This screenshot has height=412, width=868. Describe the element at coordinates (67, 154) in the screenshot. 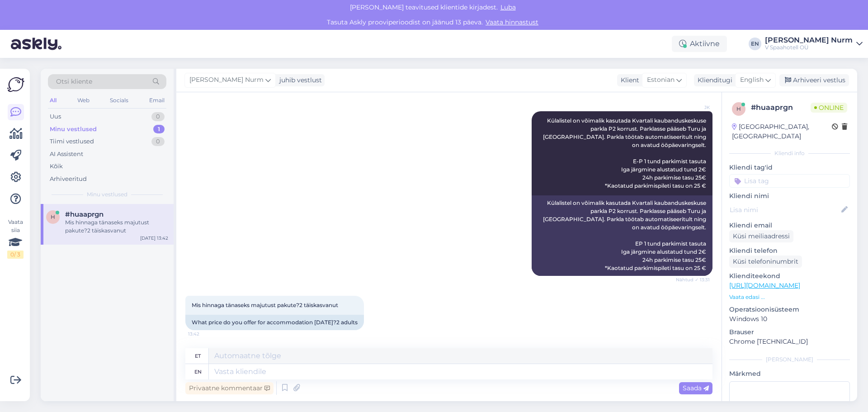

I see `div: AI Assistent` at that location.